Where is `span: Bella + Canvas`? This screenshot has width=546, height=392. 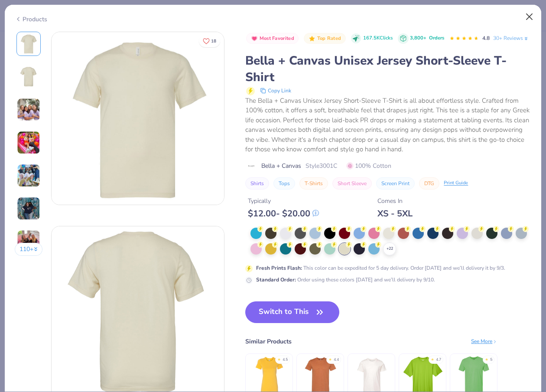
span: Bella + Canvas is located at coordinates (281, 166).